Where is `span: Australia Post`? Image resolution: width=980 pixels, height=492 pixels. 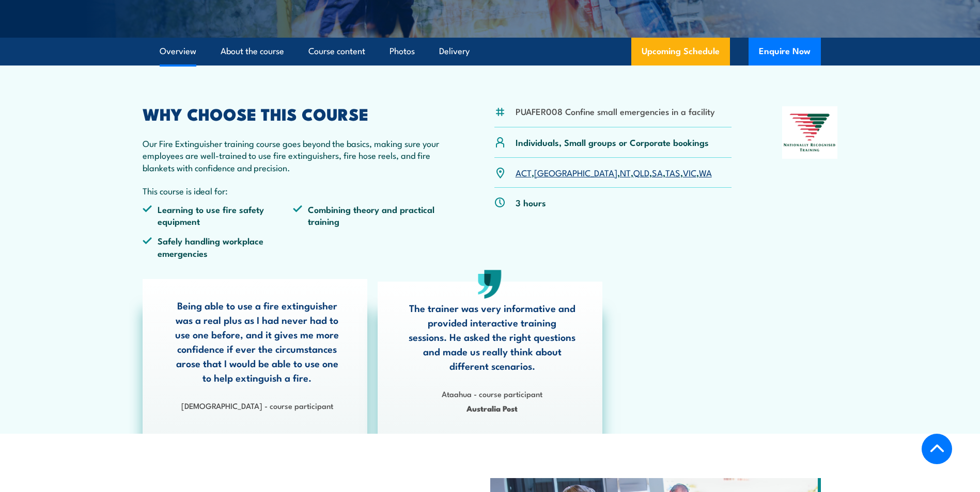 span: Australia Post is located at coordinates (492, 408).